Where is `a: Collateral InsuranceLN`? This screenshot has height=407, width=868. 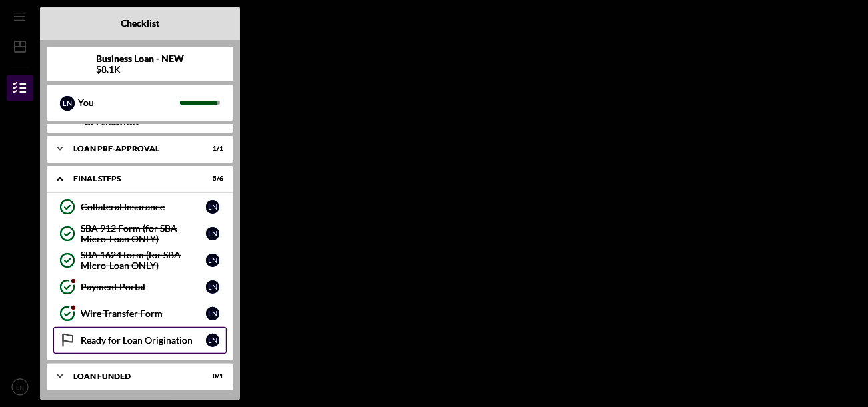 a: Collateral InsuranceLN is located at coordinates (140, 206).